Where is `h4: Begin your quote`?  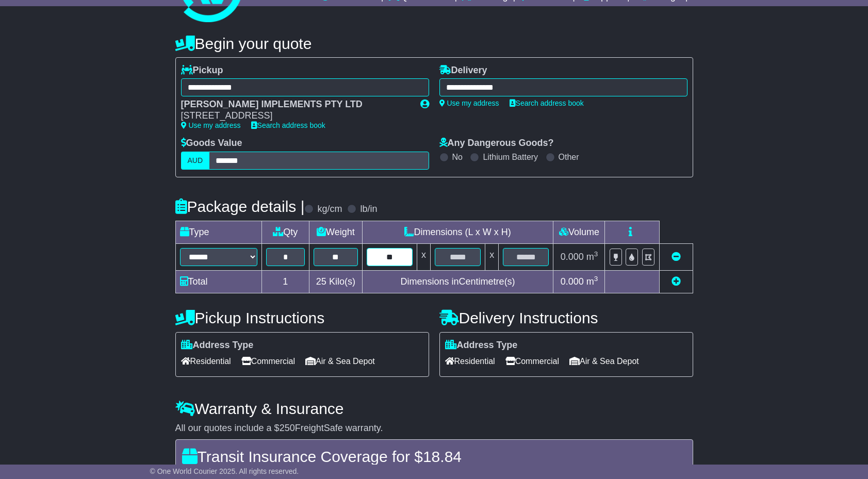
h4: Begin your quote is located at coordinates (434, 43).